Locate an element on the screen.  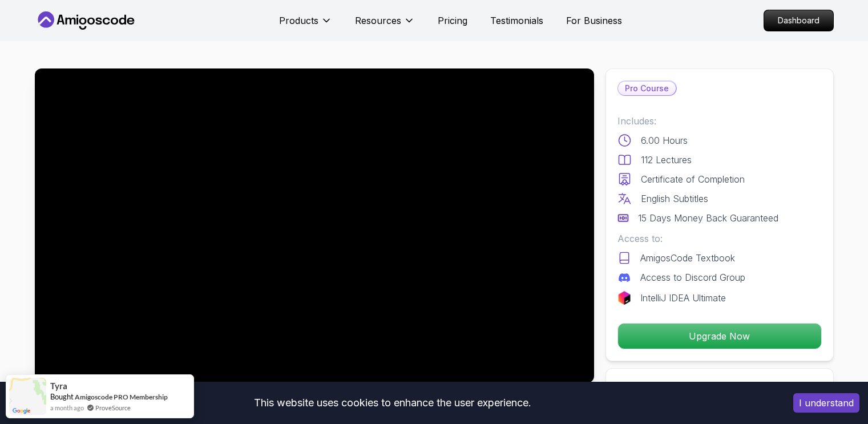
img: jetbrains logo is located at coordinates (624, 298).